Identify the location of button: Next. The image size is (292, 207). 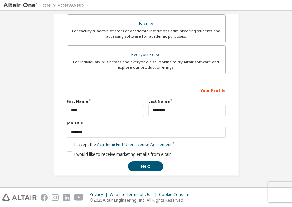
(146, 166).